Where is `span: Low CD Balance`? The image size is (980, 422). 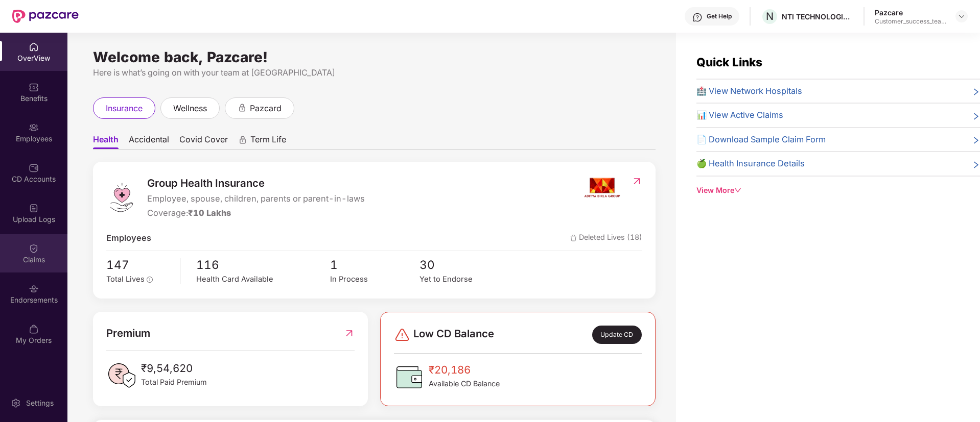 span: Low CD Balance is located at coordinates (454, 335).